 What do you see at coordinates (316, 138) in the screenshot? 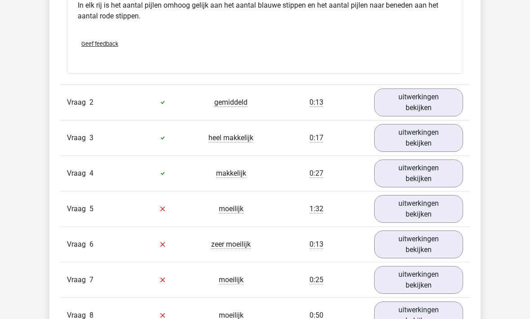
I see `span: 0:17` at bounding box center [316, 138].